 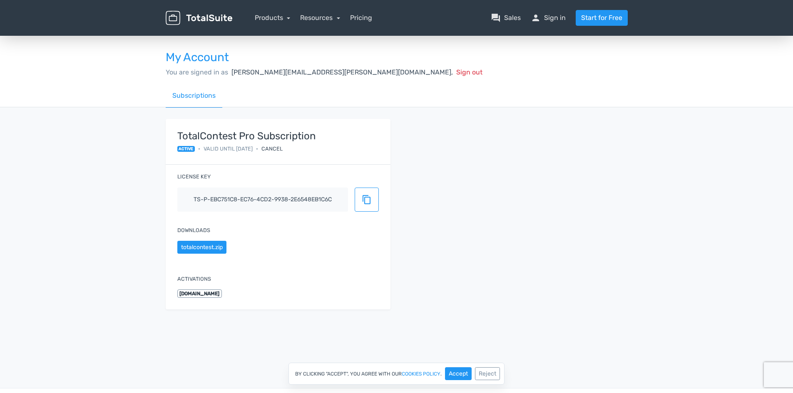 What do you see at coordinates (421, 374) in the screenshot?
I see `a: cookies policy` at bounding box center [421, 374].